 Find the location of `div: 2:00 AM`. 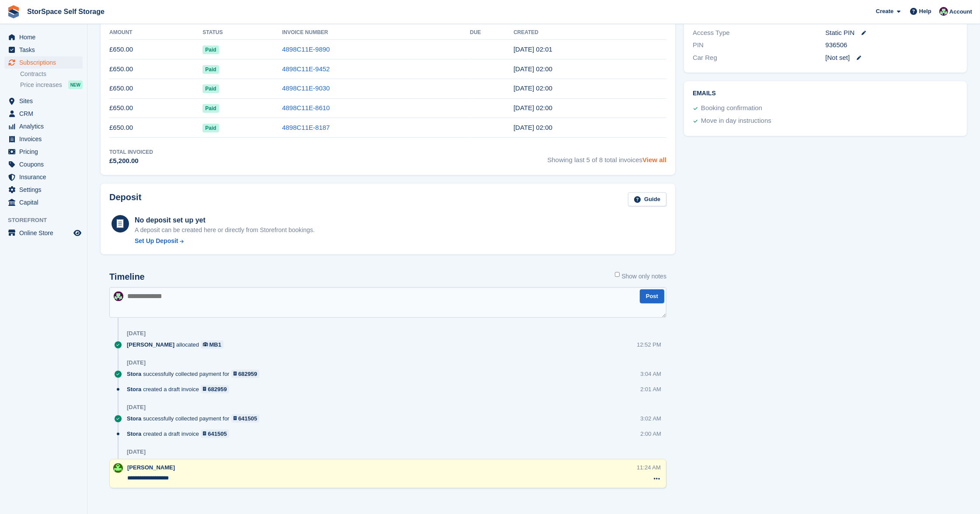

div: 2:00 AM is located at coordinates (651, 434).